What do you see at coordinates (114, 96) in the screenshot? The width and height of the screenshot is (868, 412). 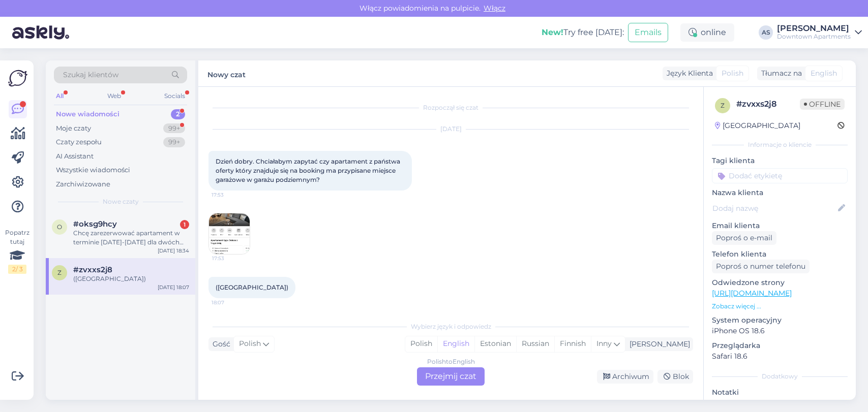 I see `div: Web` at bounding box center [114, 96].